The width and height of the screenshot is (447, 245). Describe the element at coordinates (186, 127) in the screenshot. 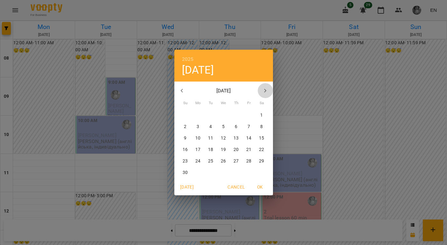

I see `button: 2` at that location.